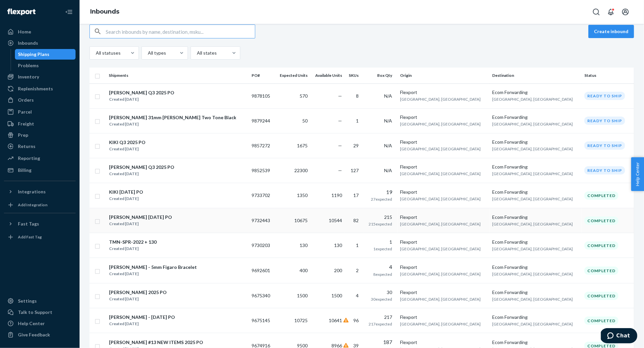 This screenshot has width=644, height=348. Describe the element at coordinates (40, 158) in the screenshot. I see `a: Reporting` at that location.